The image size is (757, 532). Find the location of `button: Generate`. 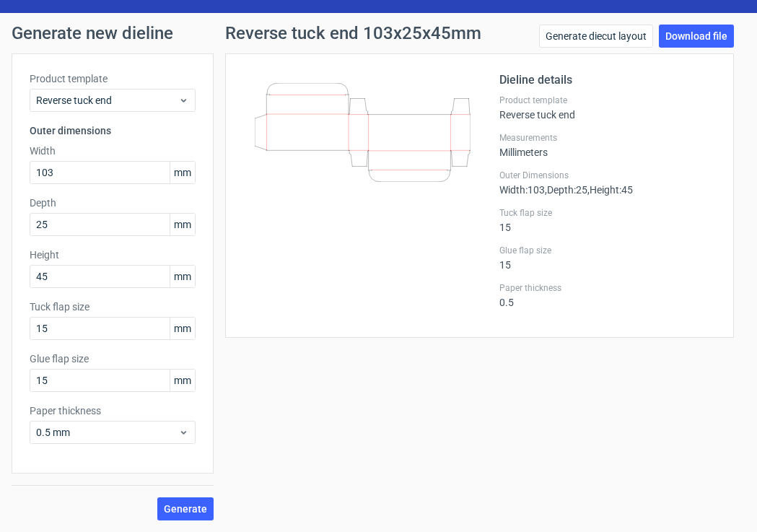

button: Generate is located at coordinates (186, 509).